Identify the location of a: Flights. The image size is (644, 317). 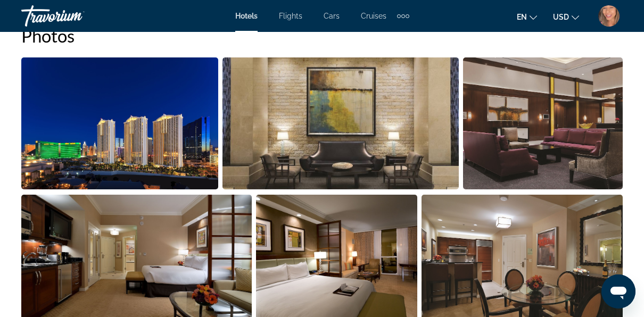
(291, 16).